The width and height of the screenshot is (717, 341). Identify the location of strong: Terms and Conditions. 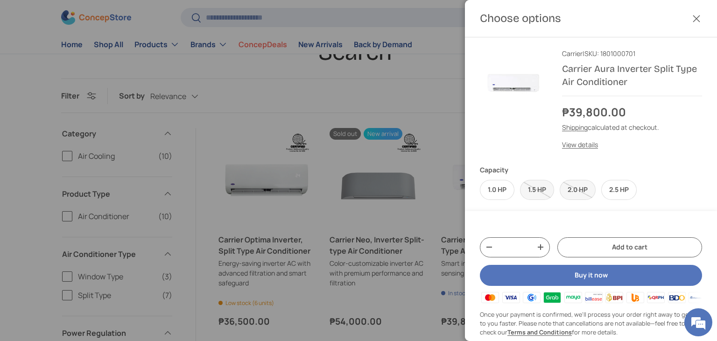
(540, 332).